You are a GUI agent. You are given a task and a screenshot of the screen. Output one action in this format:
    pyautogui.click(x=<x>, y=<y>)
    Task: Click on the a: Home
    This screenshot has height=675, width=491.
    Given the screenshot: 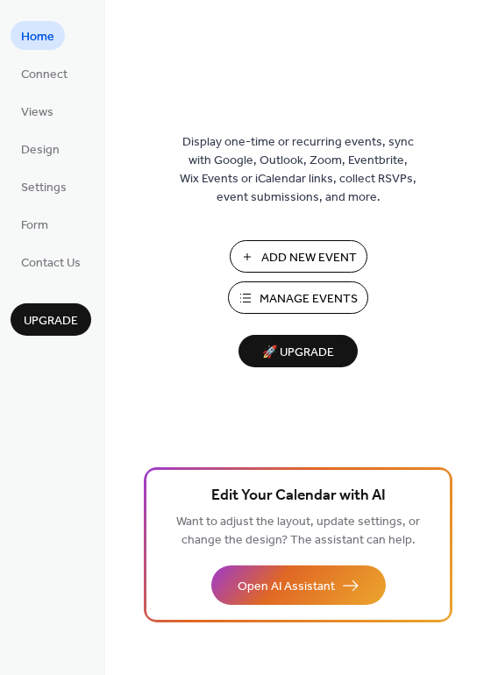 What is the action you would take?
    pyautogui.click(x=38, y=35)
    